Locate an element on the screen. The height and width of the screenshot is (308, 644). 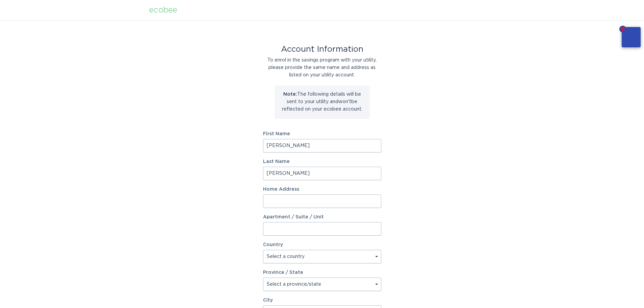
label: Home Address is located at coordinates (322, 189).